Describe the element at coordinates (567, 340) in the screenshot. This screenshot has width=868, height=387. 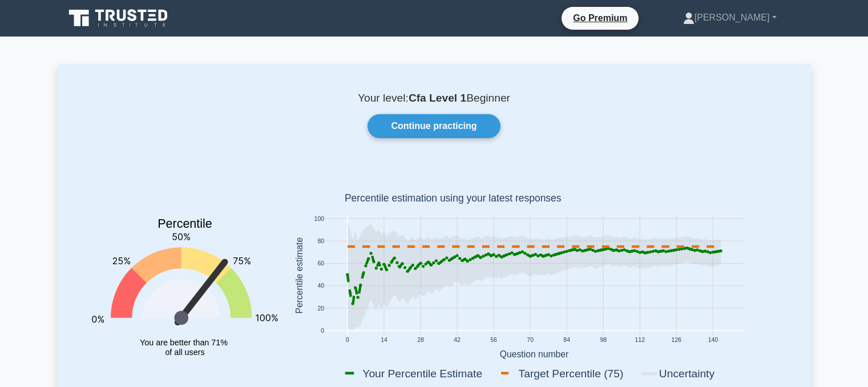
I see `text: 84` at that location.